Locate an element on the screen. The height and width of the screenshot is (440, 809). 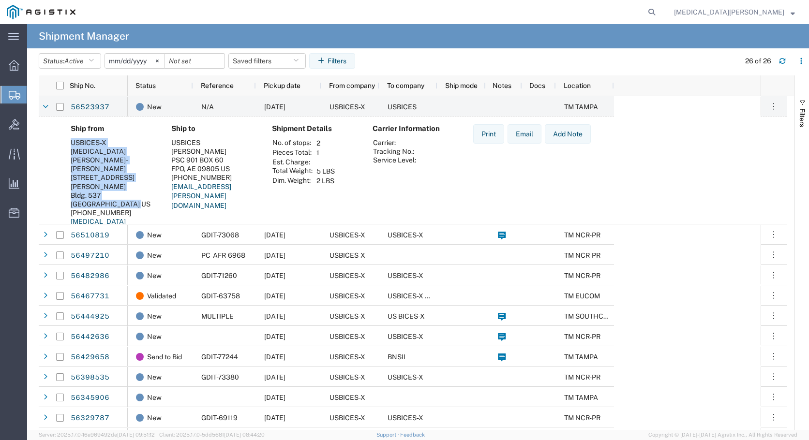
span: USBICES is located at coordinates (402, 107).